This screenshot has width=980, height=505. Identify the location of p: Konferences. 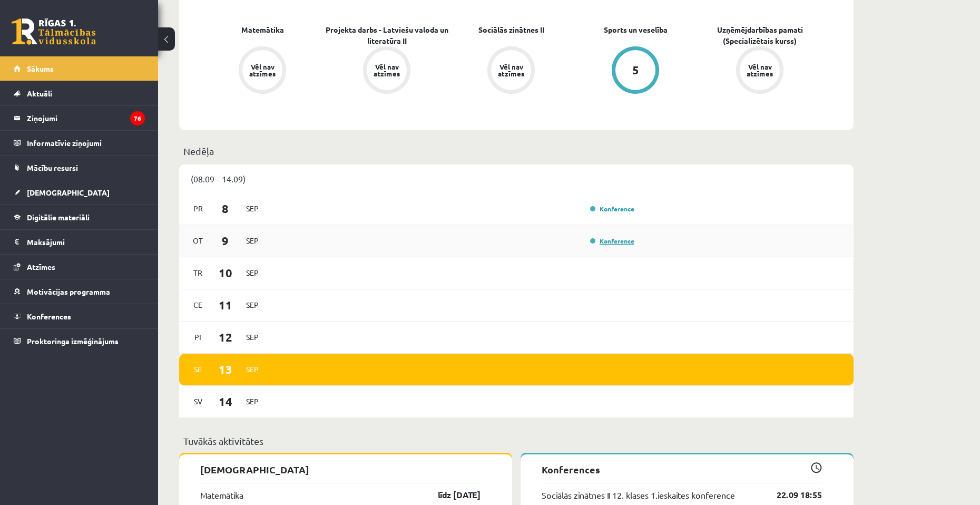
(682, 469).